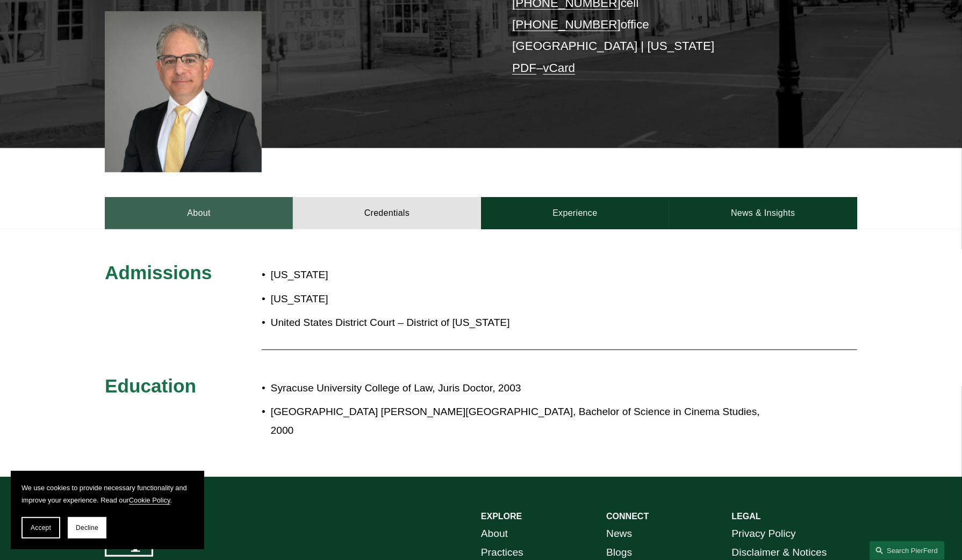  I want to click on a: Search this site, so click(907, 550).